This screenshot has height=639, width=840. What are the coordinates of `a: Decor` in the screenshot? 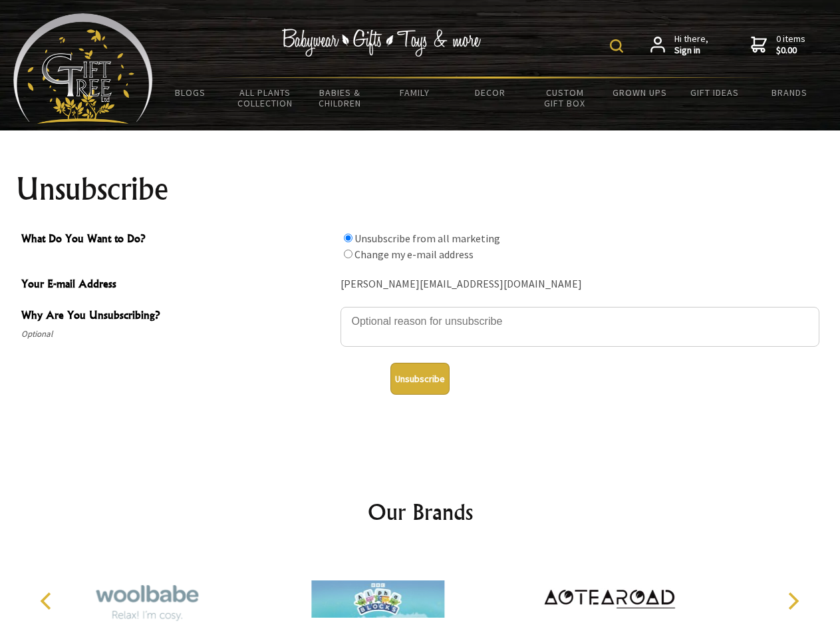 It's located at (489, 93).